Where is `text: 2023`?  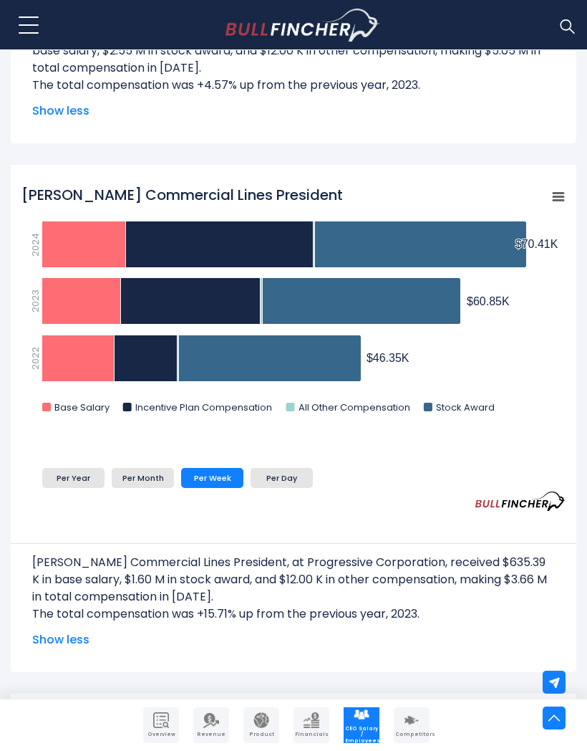 text: 2023 is located at coordinates (35, 301).